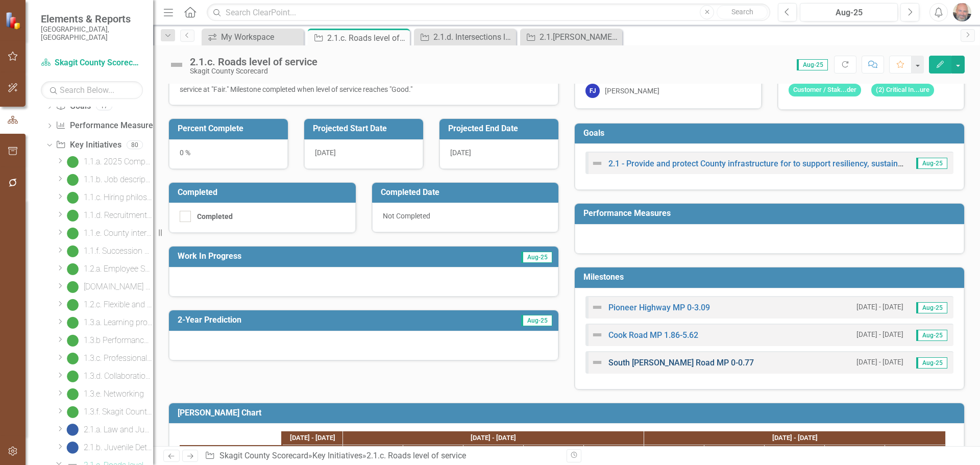 This screenshot has width=980, height=465. I want to click on div: 80, so click(135, 144).